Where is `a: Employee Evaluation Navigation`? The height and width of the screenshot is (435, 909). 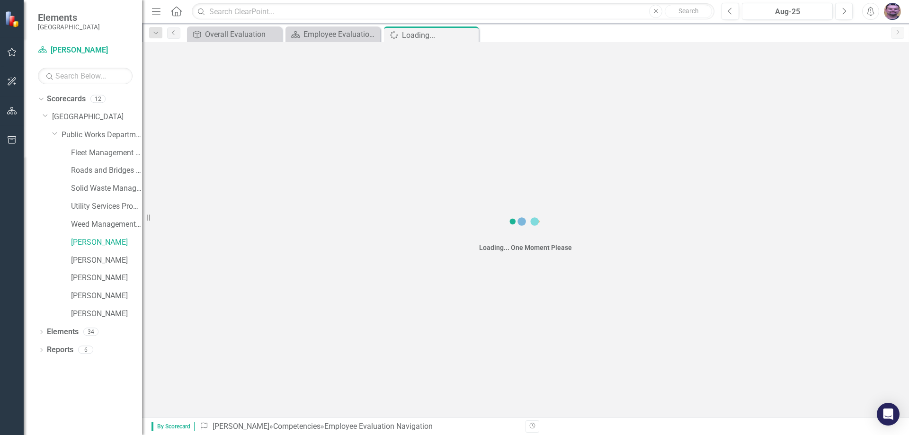
a: Employee Evaluation Navigation is located at coordinates (333, 34).